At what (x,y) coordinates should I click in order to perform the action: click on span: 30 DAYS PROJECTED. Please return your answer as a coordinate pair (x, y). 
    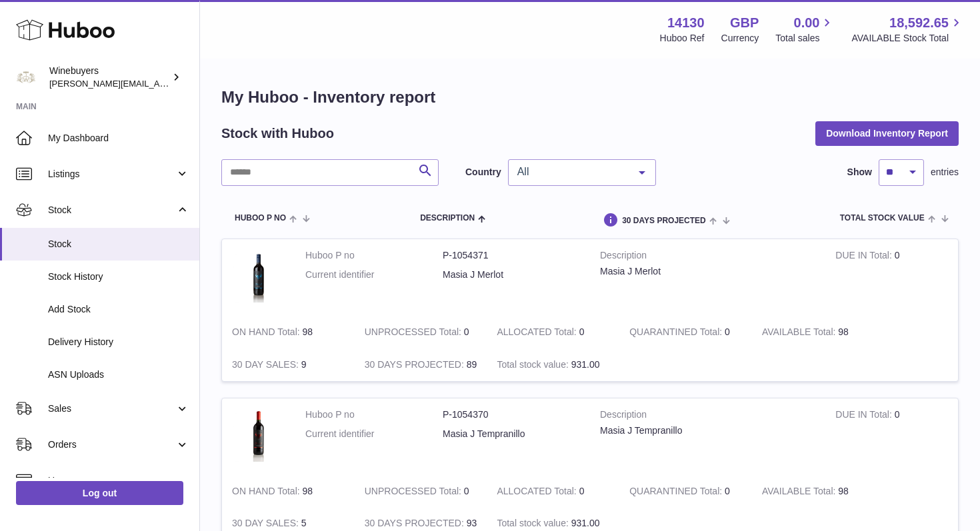
    Looking at the image, I should click on (664, 221).